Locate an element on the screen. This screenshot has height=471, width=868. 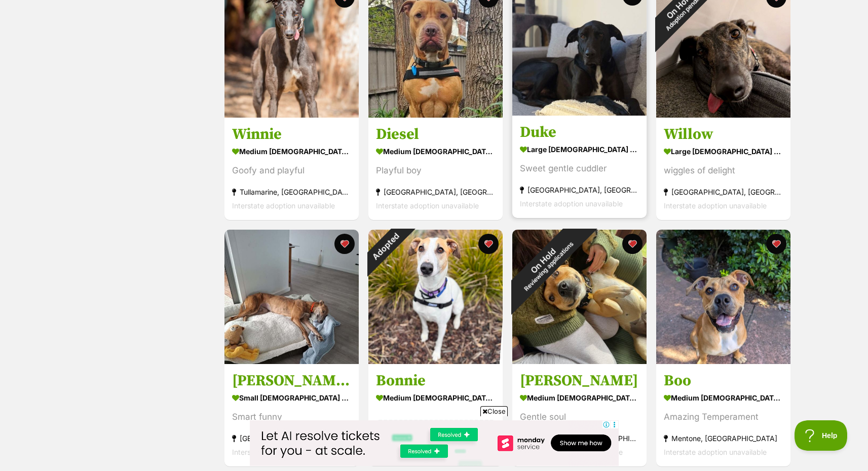
div: Gentle soul is located at coordinates (579, 417).